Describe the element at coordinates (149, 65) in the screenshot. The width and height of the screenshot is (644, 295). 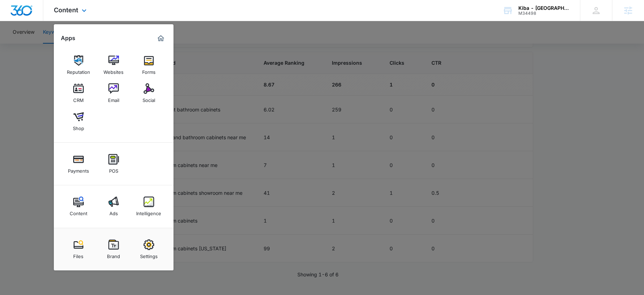
I see `a: Forms` at that location.